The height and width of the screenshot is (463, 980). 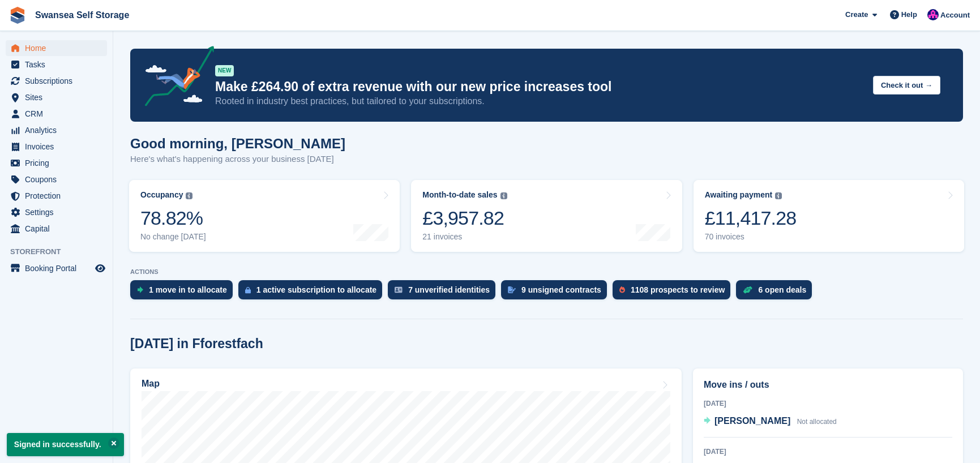 I want to click on span: Protection, so click(x=59, y=196).